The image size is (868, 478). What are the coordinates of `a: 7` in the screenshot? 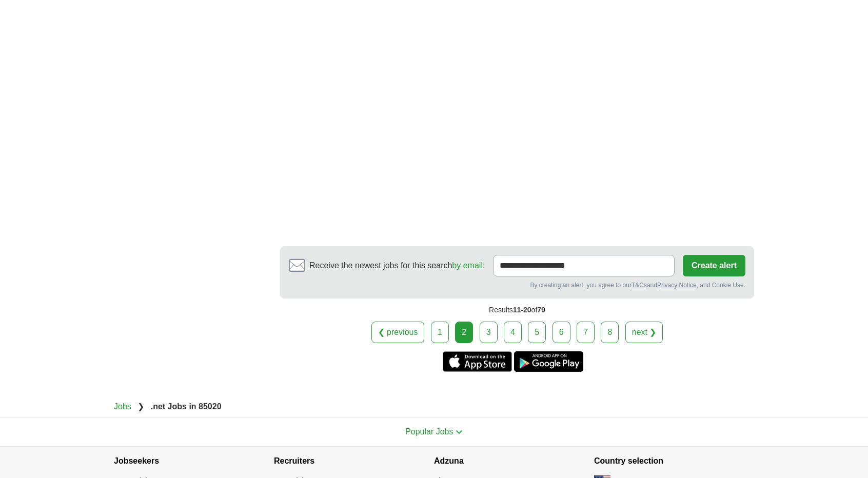 It's located at (586, 332).